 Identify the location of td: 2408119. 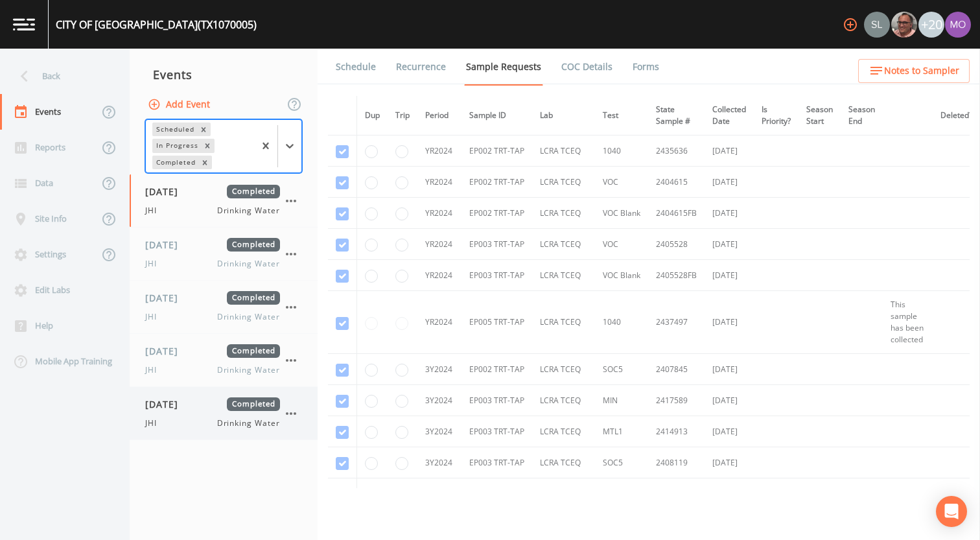
(676, 463).